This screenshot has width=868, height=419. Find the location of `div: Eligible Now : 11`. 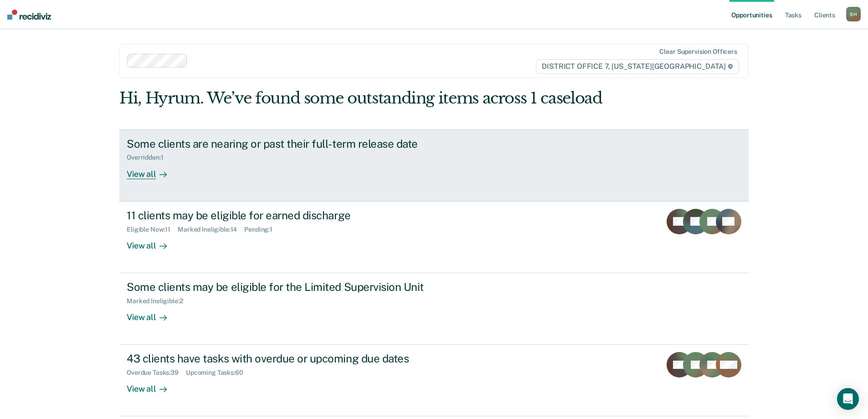

div: Eligible Now : 11 is located at coordinates (152, 229).